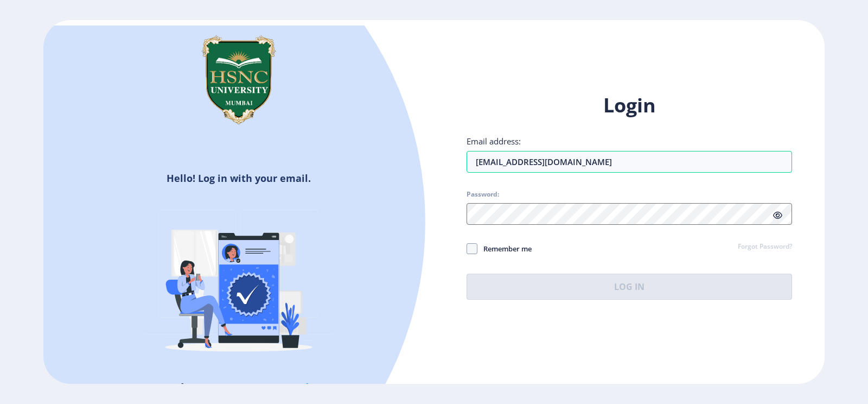 The image size is (868, 404). Describe the element at coordinates (505, 249) in the screenshot. I see `span: Remember me` at that location.